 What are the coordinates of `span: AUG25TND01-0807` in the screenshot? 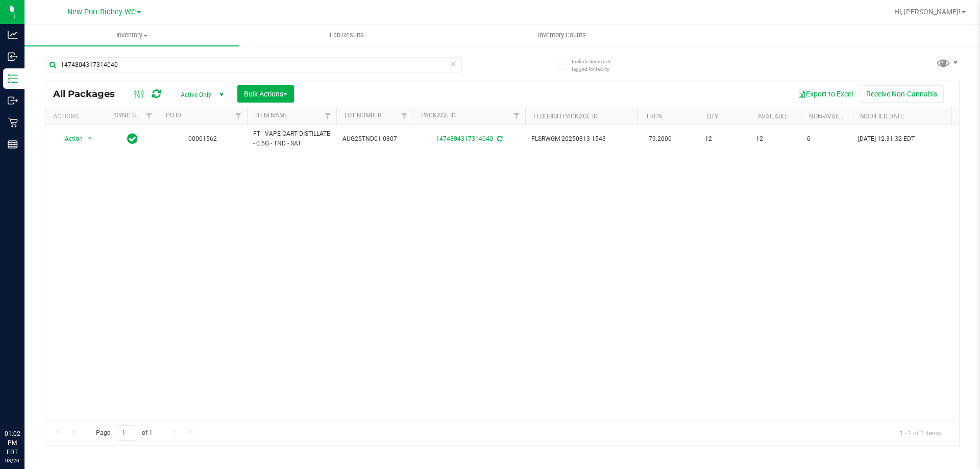 It's located at (375, 139).